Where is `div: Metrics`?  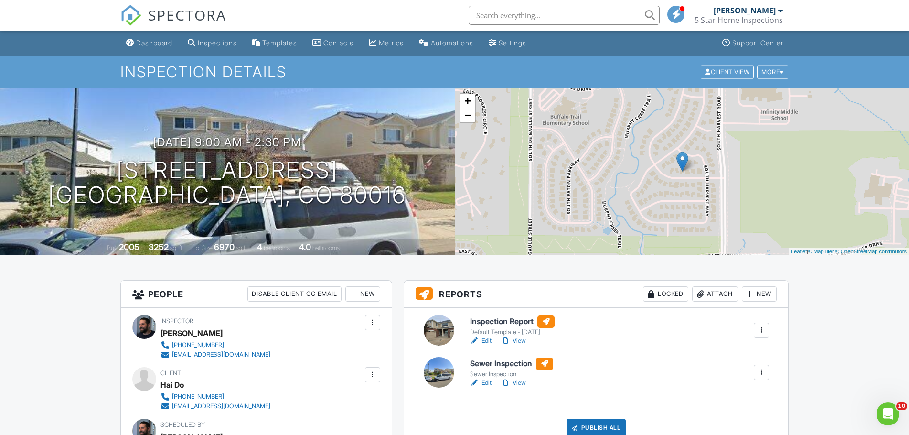 div: Metrics is located at coordinates (391, 43).